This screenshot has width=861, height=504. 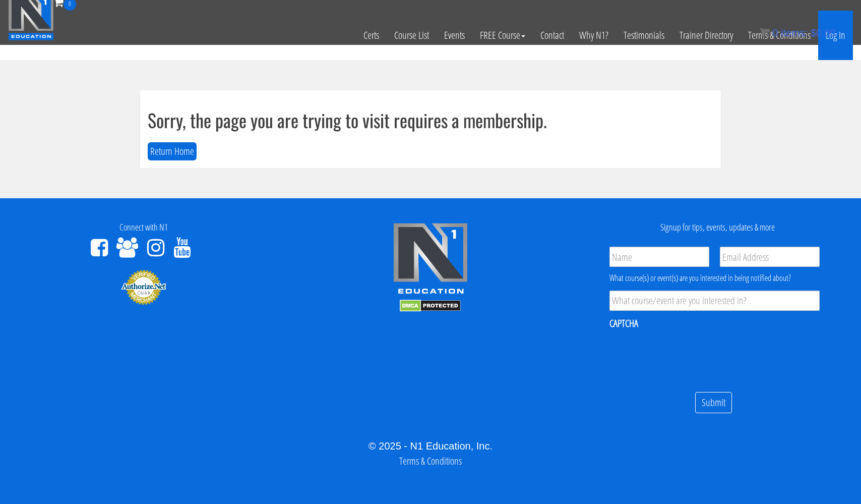 I want to click on input: What course/event are you interested in?, so click(x=714, y=301).